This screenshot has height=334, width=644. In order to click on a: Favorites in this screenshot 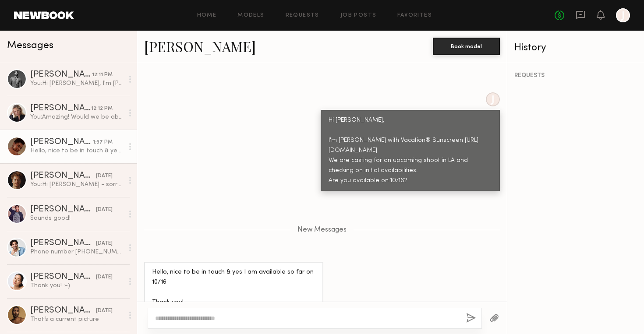, I will do `click(414, 15)`.